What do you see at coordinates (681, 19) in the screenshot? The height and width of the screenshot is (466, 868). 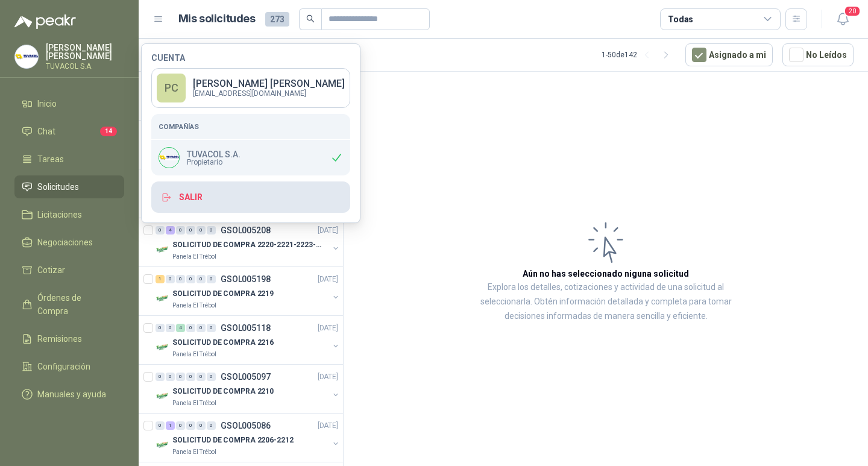 I see `div: Todas` at bounding box center [681, 19].